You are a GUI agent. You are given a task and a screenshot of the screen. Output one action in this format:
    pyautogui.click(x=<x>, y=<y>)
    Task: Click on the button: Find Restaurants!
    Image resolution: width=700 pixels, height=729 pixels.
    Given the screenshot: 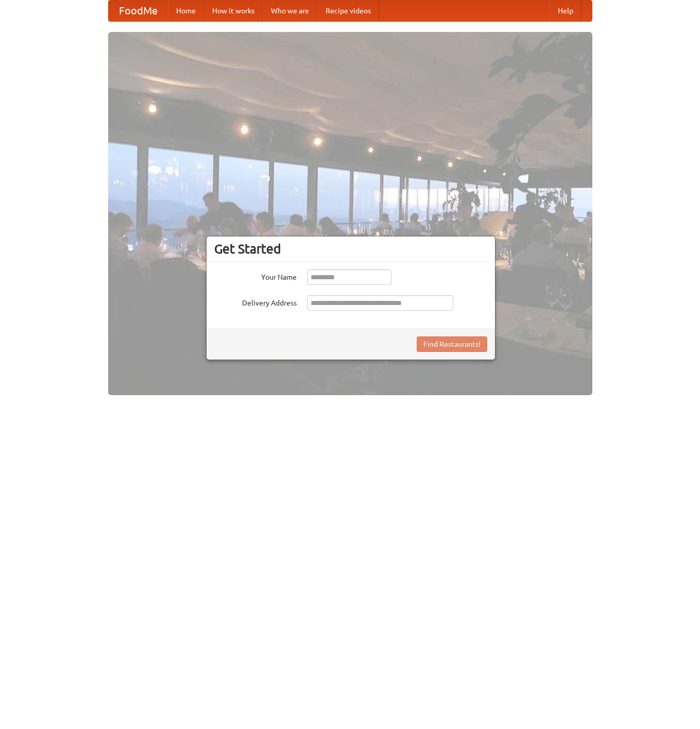 What is the action you would take?
    pyautogui.click(x=452, y=345)
    